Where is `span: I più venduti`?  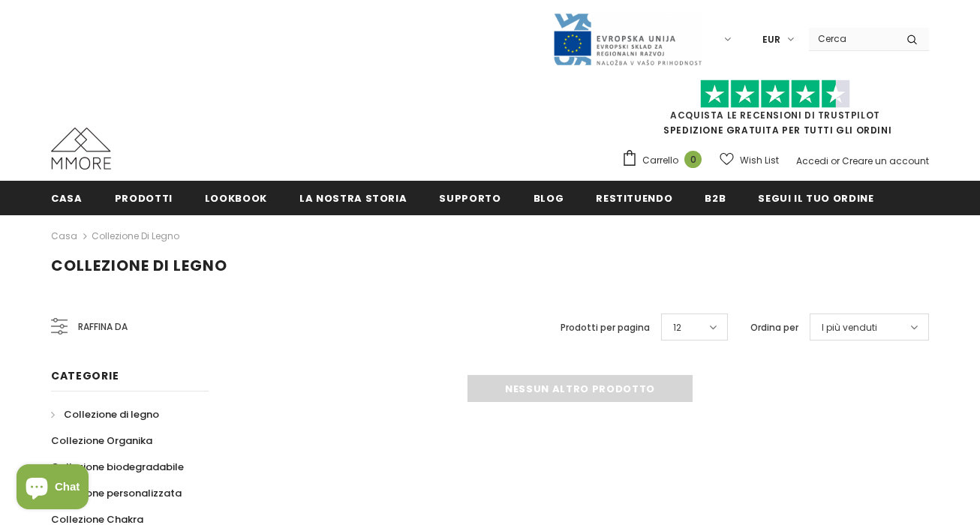
span: I più venduti is located at coordinates (849, 328).